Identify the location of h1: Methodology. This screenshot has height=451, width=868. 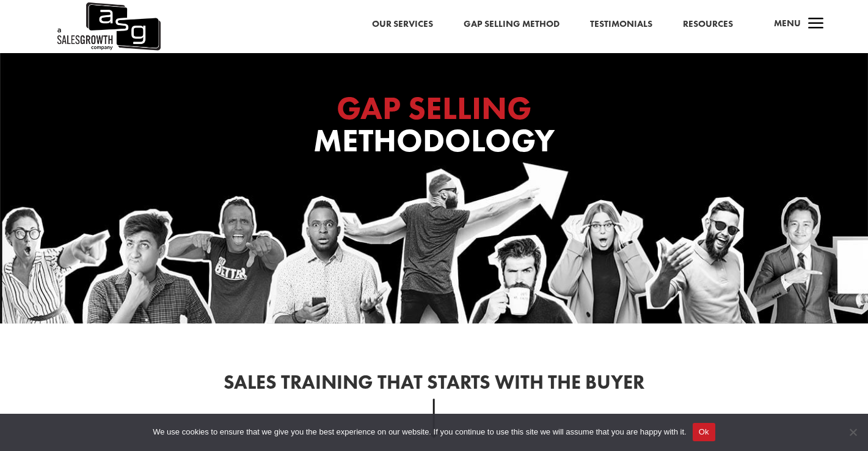
(434, 128).